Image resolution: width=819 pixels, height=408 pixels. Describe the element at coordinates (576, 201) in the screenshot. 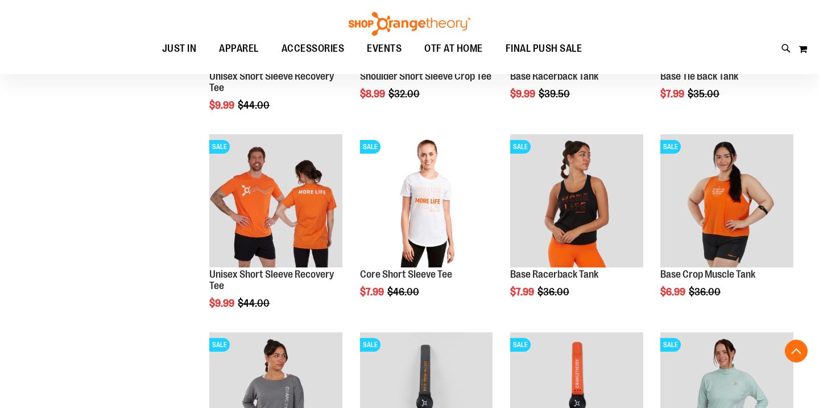

I see `a: Product image for Base Racerback TankSALE` at that location.